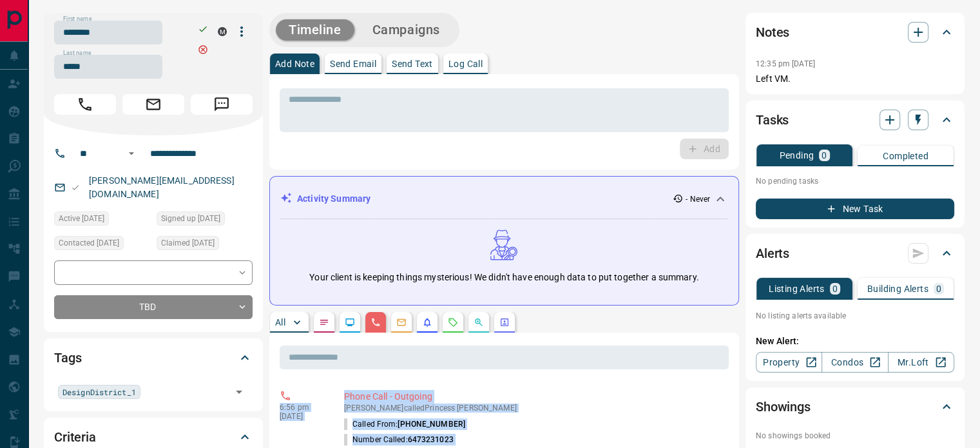 The image size is (980, 448). I want to click on div: Showings, so click(855, 407).